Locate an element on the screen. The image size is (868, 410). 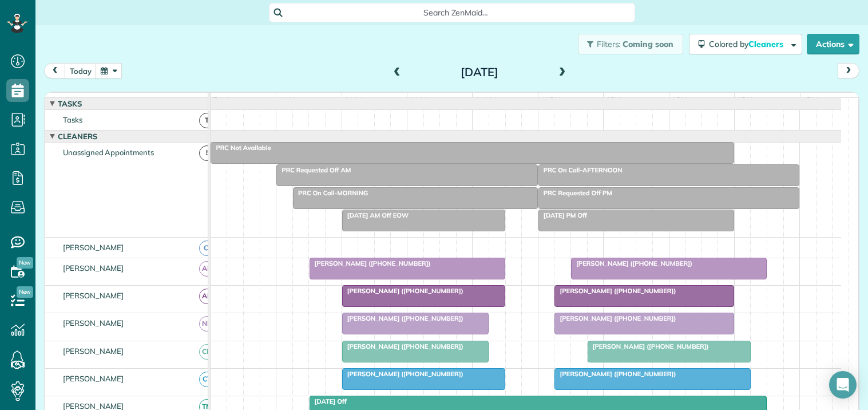
span: 12pm is located at coordinates (551, 100).